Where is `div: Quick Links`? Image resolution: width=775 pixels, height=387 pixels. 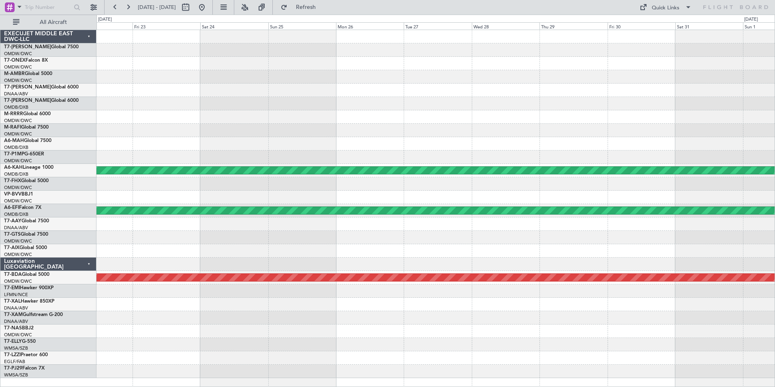 div: Quick Links is located at coordinates (666, 8).